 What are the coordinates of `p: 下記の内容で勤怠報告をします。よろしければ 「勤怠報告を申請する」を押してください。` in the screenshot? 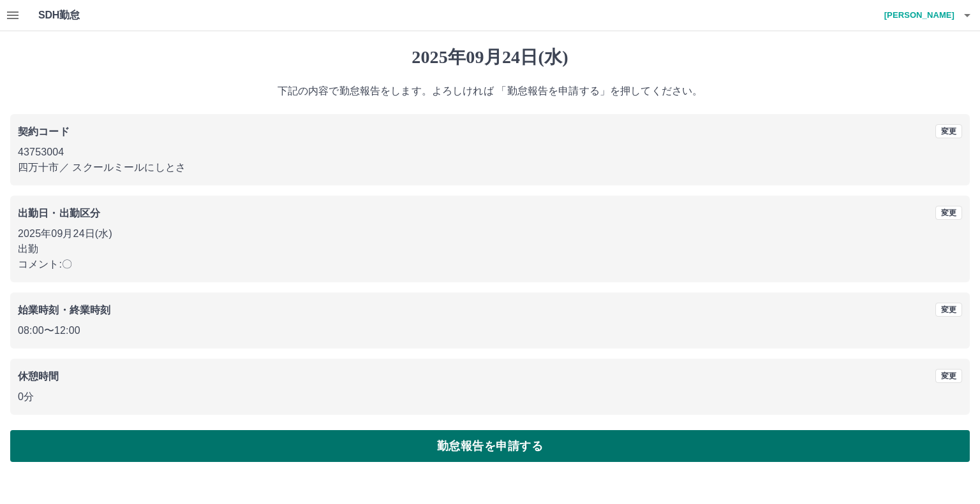 It's located at (490, 91).